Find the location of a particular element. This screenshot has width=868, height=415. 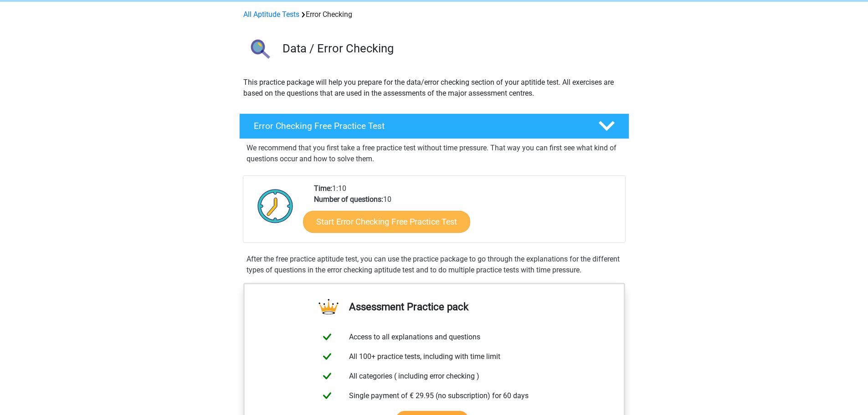

a: Error Checking Free Practice Test is located at coordinates (434, 126).